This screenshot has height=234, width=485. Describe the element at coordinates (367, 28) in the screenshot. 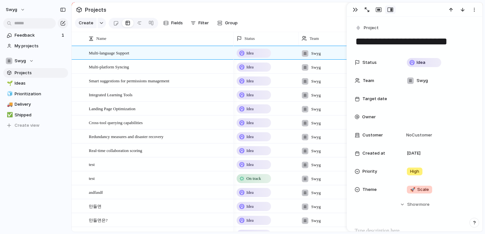

I see `button: Project` at that location.